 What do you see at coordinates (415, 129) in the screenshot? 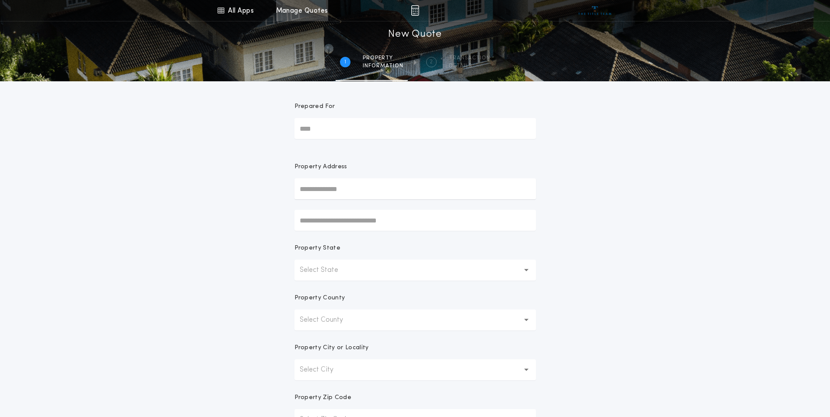
I see `input: Prepared For` at bounding box center [415, 129].